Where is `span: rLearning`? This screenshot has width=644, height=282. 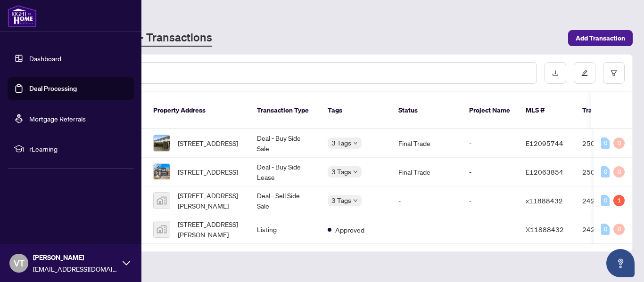 span: rLearning is located at coordinates (78, 149).